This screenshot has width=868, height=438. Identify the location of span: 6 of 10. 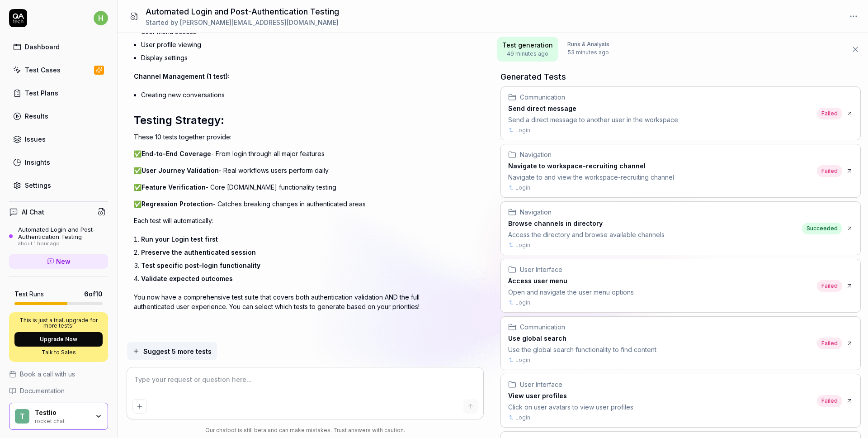
(93, 293).